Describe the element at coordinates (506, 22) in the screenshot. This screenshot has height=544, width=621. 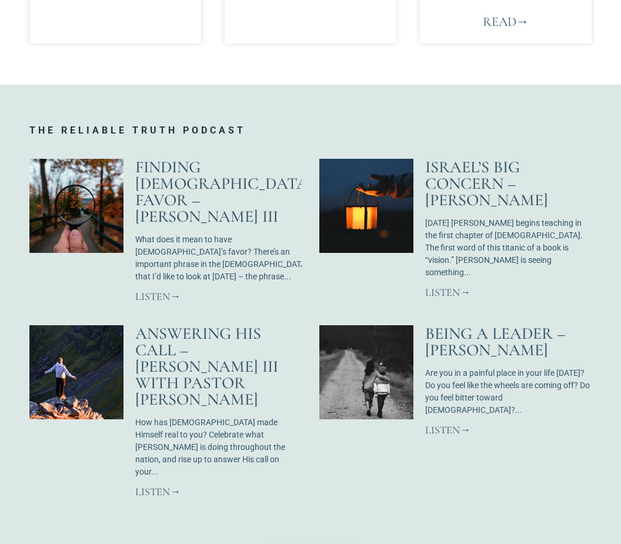
I see `a: Read more about A Life Changed by the Messianic Prophecies` at that location.